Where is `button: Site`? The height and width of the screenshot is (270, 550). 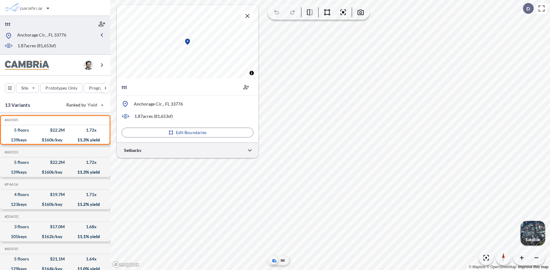
button: Site is located at coordinates (27, 88).